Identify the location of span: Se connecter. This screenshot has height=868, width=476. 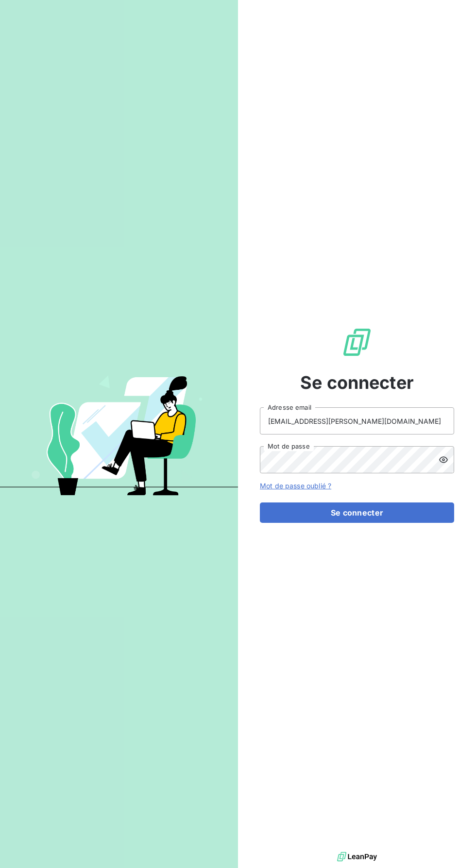
(357, 382).